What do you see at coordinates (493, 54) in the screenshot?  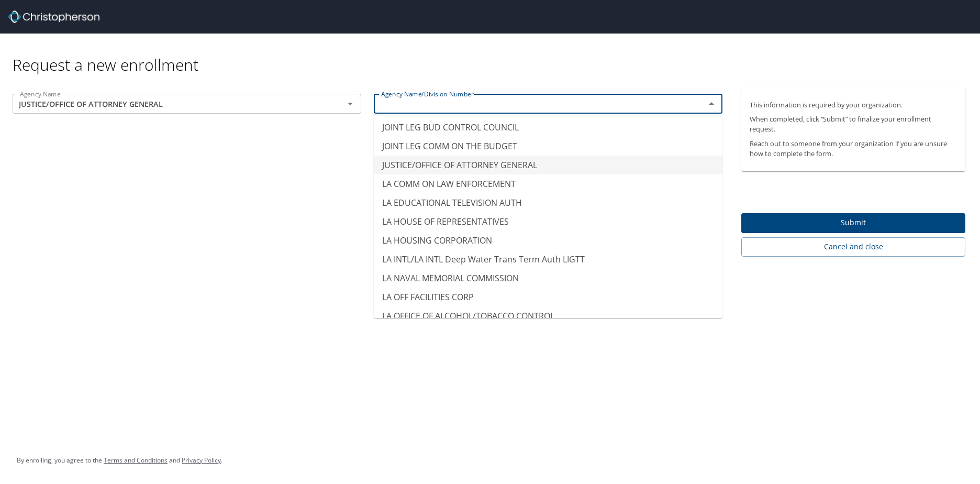 I see `div: Request a new enrollment` at bounding box center [493, 54].